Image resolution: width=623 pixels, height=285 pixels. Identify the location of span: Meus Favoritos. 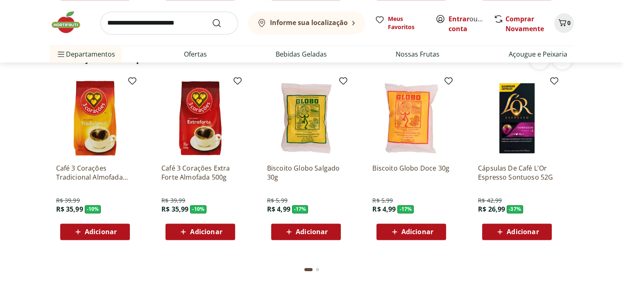
(407, 23).